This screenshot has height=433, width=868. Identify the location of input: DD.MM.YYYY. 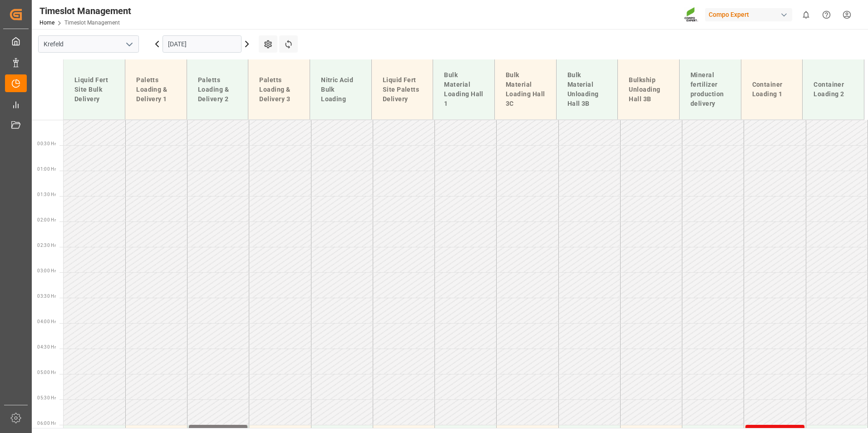
(202, 44).